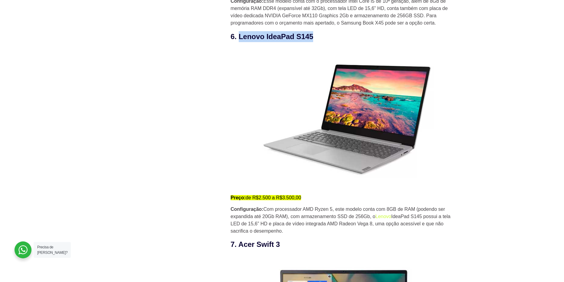  What do you see at coordinates (345, 220) in the screenshot?
I see `p: Com processador AMD Ryzen 5, este modelo conta com 8GB de RAM (podendo ser expandida até 20Gb RAM...` at bounding box center [345, 220].